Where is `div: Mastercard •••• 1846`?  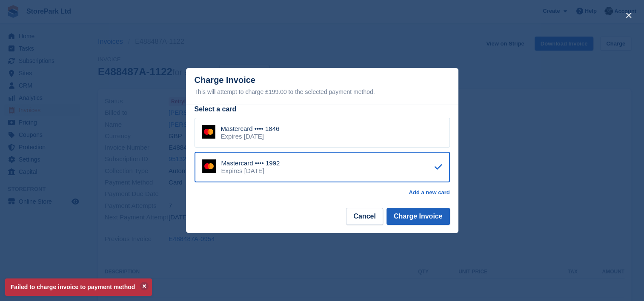 div: Mastercard •••• 1846 is located at coordinates (250, 128).